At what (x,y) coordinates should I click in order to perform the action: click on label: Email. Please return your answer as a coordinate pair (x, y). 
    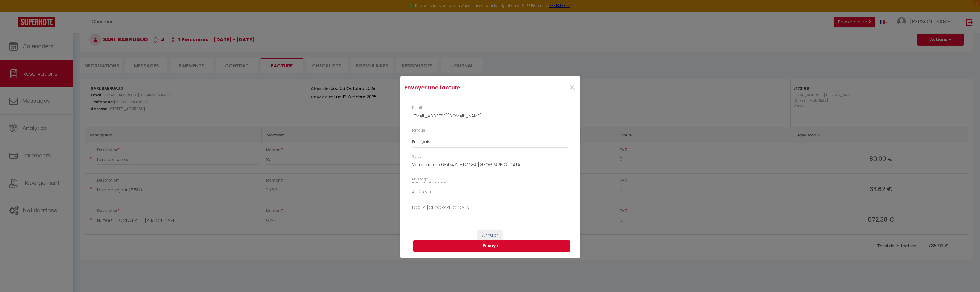
    Looking at the image, I should click on (417, 108).